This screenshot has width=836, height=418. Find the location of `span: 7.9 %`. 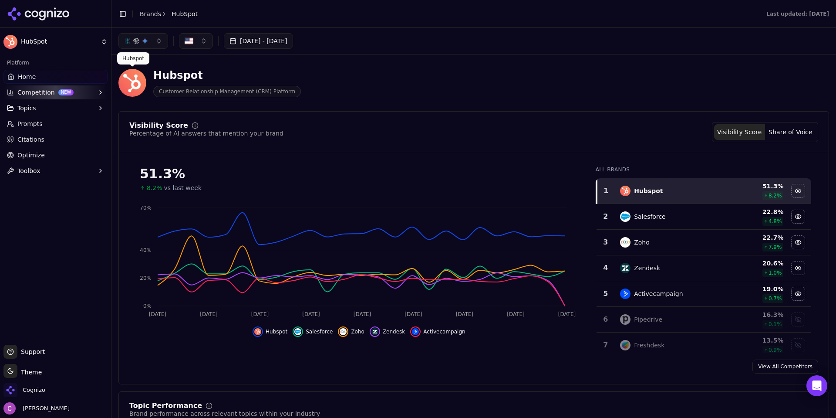

span: 7.9 % is located at coordinates (775, 247).